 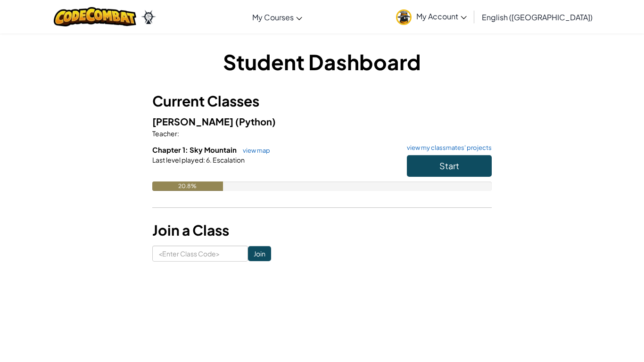 What do you see at coordinates (95, 16) in the screenshot?
I see `img: CodeCombat logo` at bounding box center [95, 16].